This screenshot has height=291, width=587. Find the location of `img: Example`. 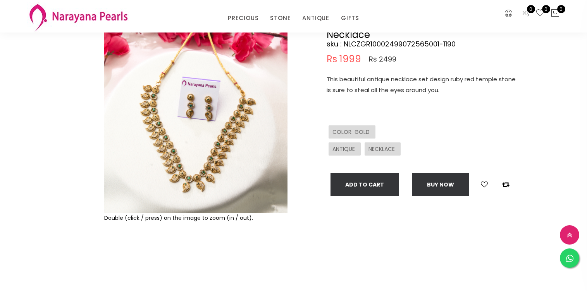

img: Example is located at coordinates (196, 122).